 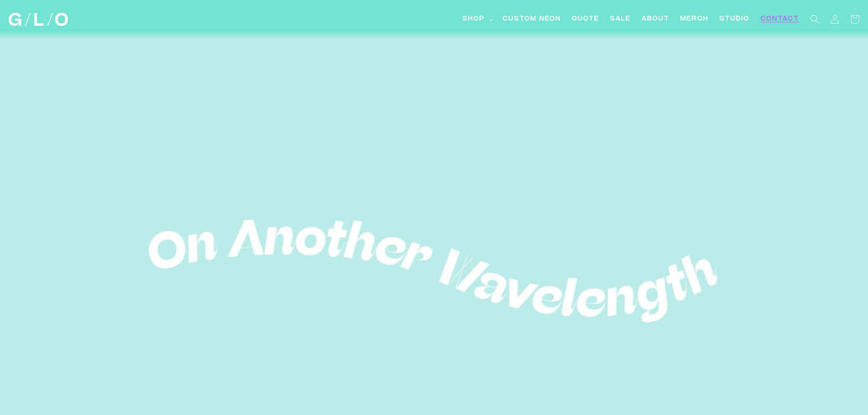 I want to click on a: Contact, so click(x=779, y=19).